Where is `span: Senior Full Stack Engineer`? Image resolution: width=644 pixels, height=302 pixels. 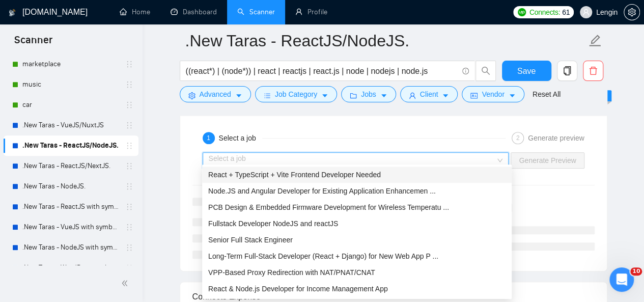 span: Senior Full Stack Engineer is located at coordinates (250, 240).